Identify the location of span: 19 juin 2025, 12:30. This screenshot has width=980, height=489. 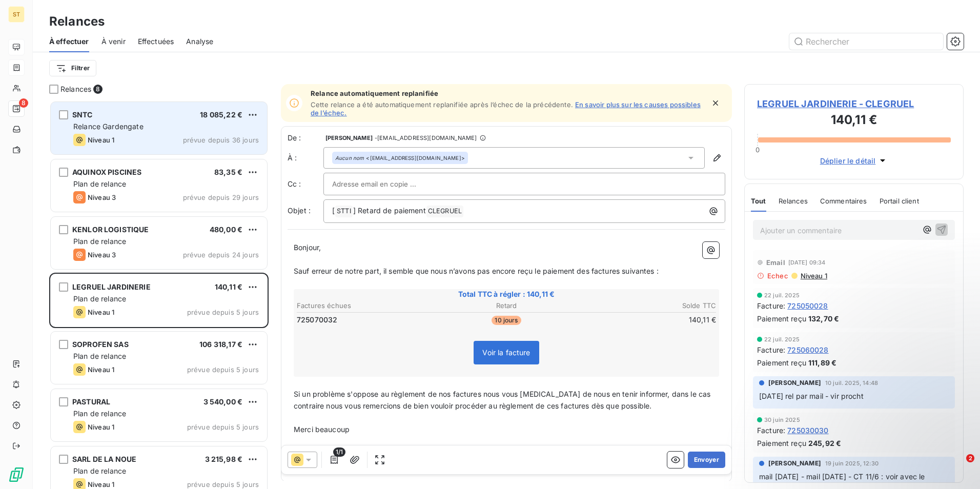
(852, 463).